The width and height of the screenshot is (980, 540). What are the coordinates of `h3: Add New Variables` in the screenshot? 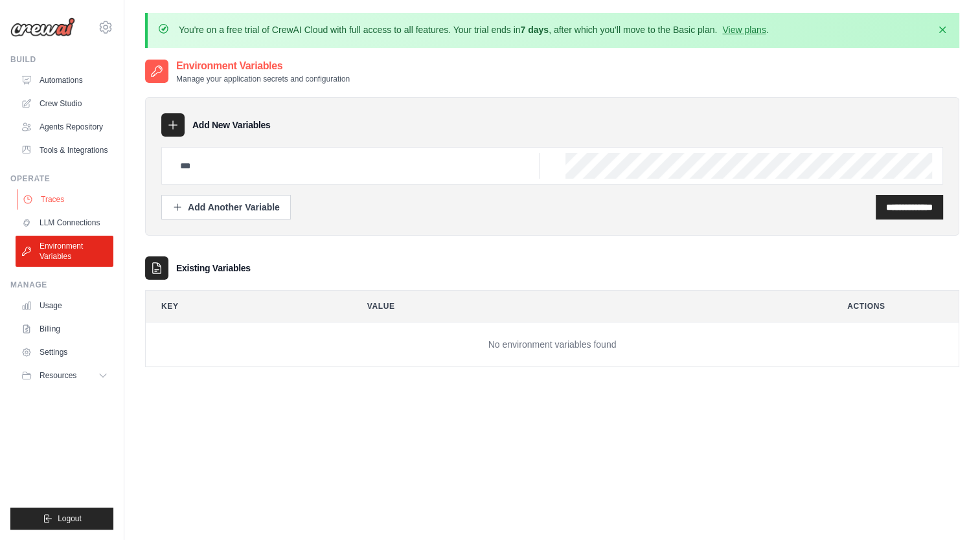 It's located at (231, 125).